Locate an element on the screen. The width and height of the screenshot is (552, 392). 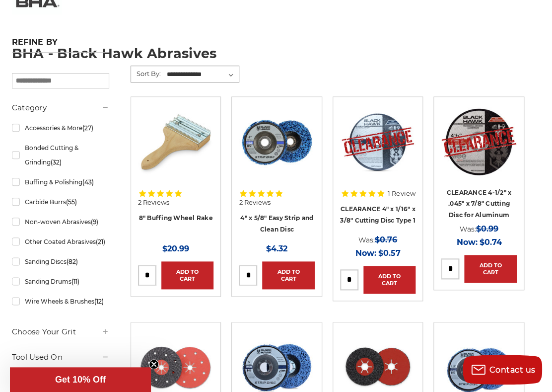
span: 1 Review is located at coordinates (401, 193).